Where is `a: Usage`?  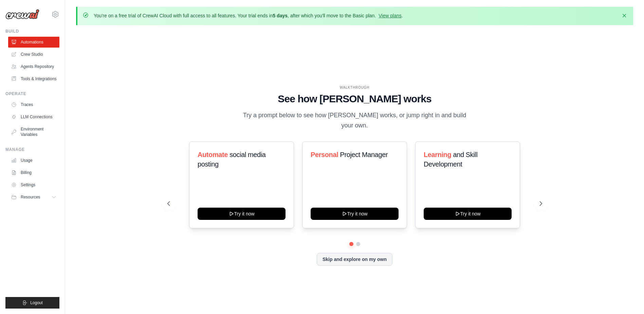 a: Usage is located at coordinates (33, 160).